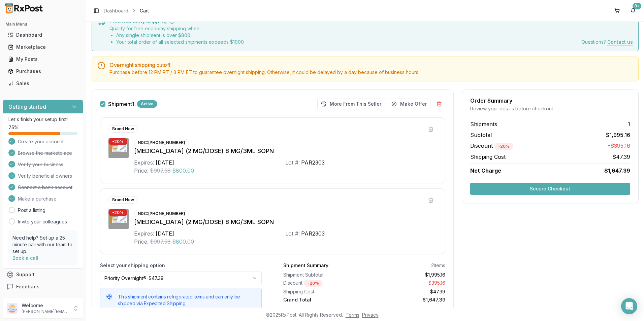 The height and width of the screenshot is (321, 644). Describe the element at coordinates (43, 83) in the screenshot. I see `button: Sales` at that location.